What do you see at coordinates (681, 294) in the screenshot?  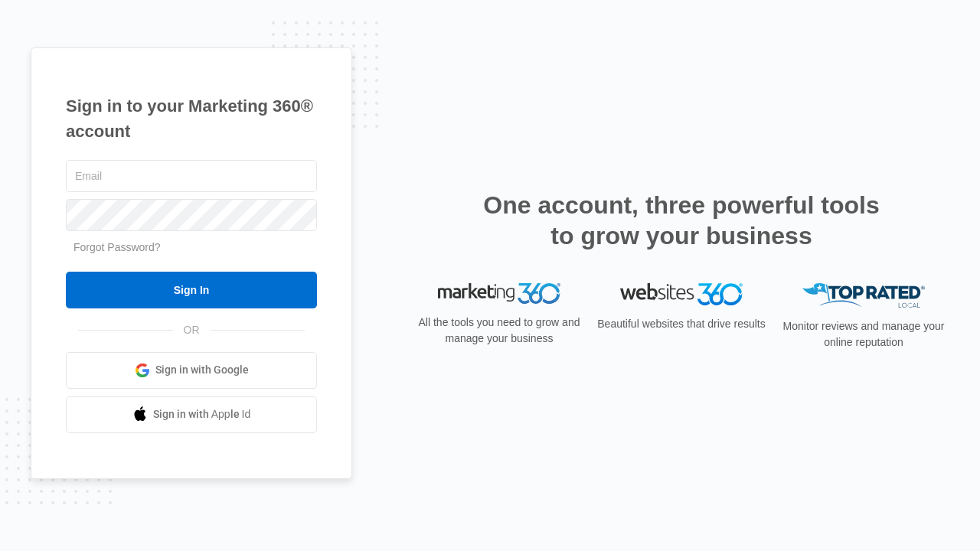 I see `img: Websites 360` at bounding box center [681, 294].